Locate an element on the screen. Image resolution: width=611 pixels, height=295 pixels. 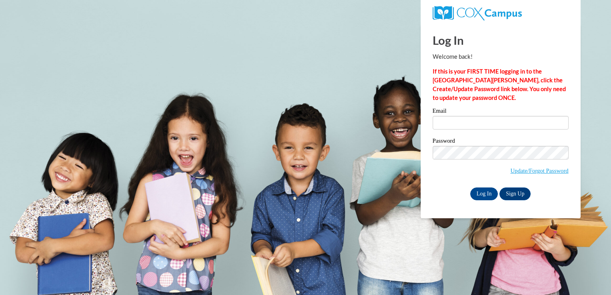
a: Sign Up is located at coordinates (515, 194).